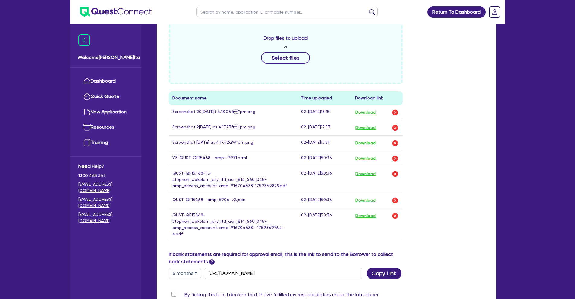 This screenshot has width=575, height=299. Describe the element at coordinates (233, 224) in the screenshot. I see `td: QUST-QF15468-stephen_wakelam_pty_ltd_acn_614_560_048-amp_access_account-amp-916704638--1759369764...` at that location.